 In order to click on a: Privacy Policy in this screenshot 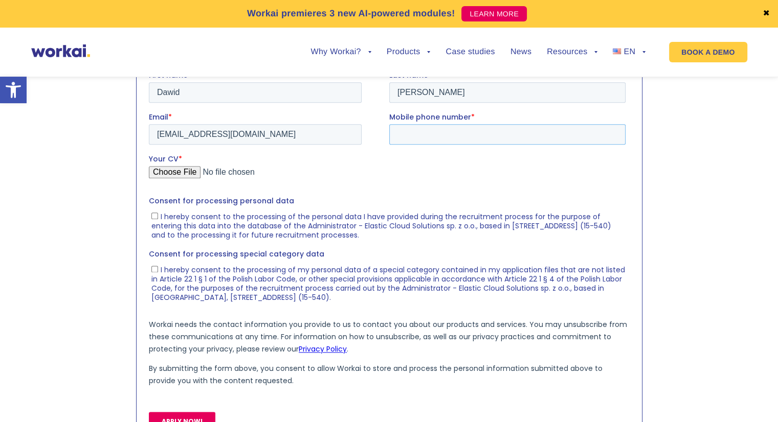, I will do `click(174, 279)`.